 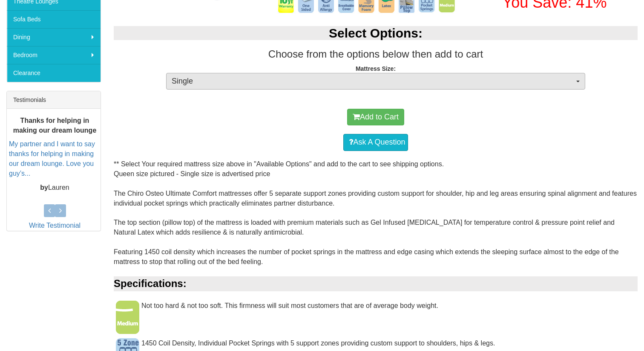 I want to click on strong: Mattress Size:, so click(x=376, y=69).